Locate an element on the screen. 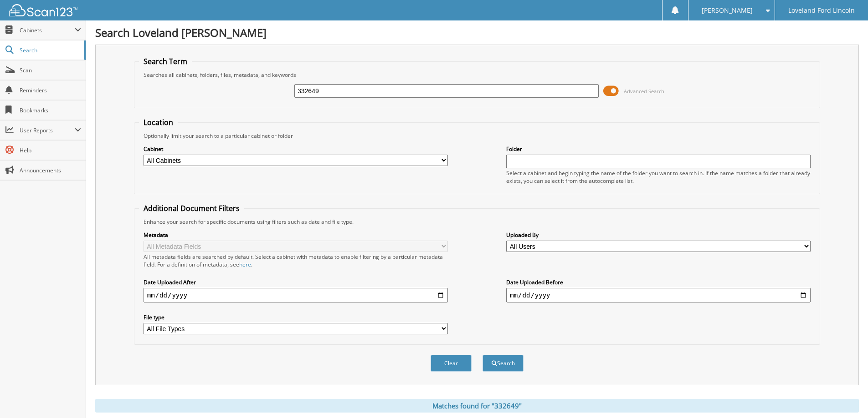 The image size is (868, 418). span: Search is located at coordinates (49, 50).